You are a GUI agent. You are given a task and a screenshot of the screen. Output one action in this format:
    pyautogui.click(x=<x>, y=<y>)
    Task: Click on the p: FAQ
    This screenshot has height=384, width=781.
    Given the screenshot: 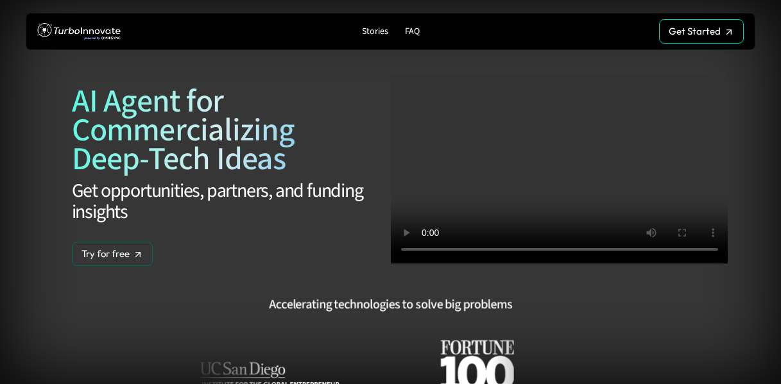 What is the action you would take?
    pyautogui.click(x=412, y=31)
    